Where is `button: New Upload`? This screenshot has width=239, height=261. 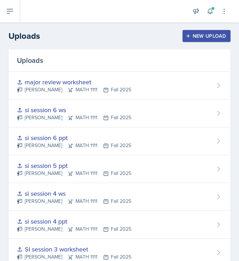 button: New Upload is located at coordinates (206, 36).